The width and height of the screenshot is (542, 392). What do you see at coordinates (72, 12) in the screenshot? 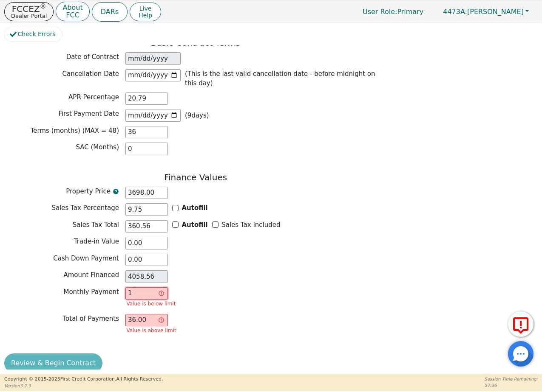
I see `button: AboutFCC` at bounding box center [72, 12].